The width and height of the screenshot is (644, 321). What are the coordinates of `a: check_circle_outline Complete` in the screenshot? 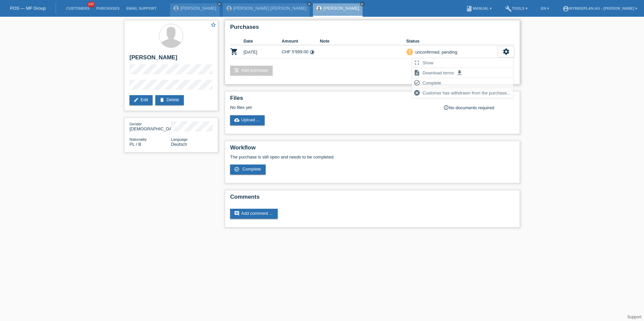 It's located at (248, 170).